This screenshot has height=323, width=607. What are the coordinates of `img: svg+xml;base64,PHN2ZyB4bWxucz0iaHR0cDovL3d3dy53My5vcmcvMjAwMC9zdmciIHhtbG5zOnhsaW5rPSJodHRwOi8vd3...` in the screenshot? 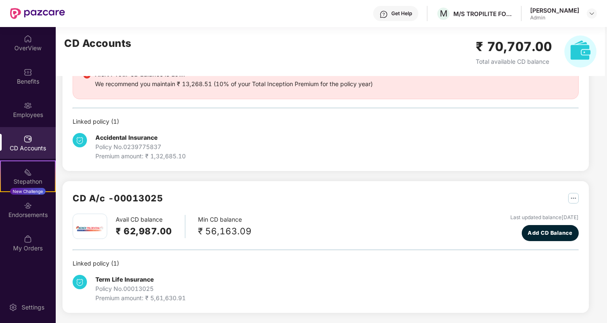 It's located at (580, 51).